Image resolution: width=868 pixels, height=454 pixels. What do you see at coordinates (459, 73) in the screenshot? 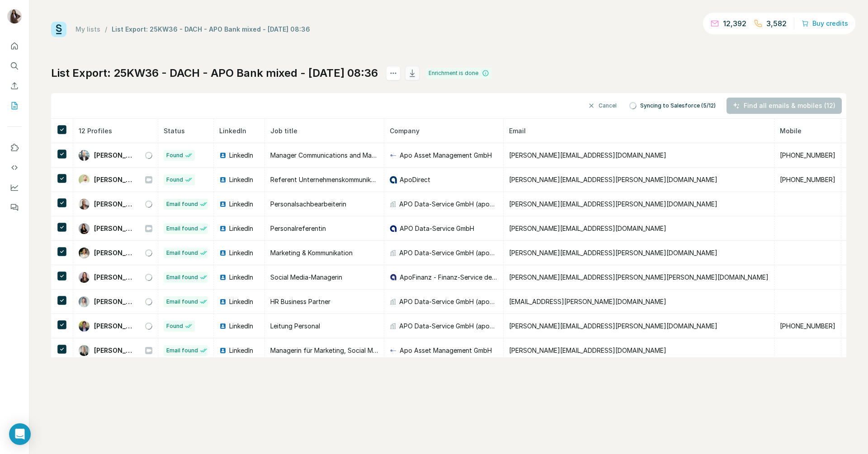
I see `div: Enrichment is done` at bounding box center [459, 73].